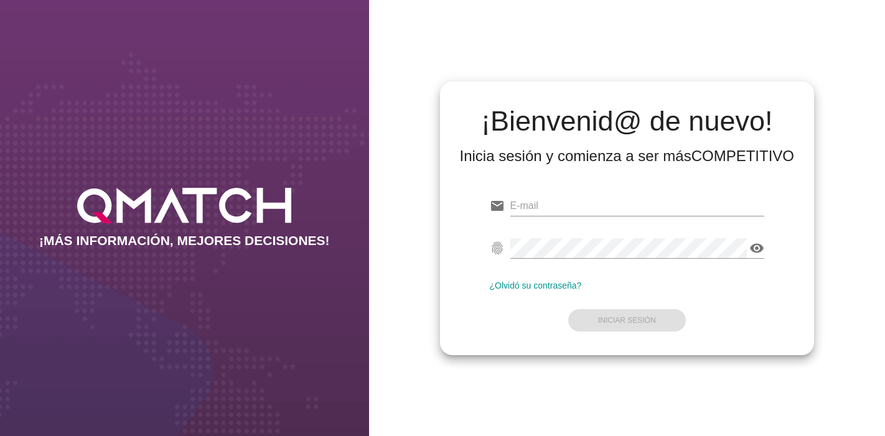 The image size is (885, 436). What do you see at coordinates (757, 248) in the screenshot?
I see `i: visibility` at bounding box center [757, 248].